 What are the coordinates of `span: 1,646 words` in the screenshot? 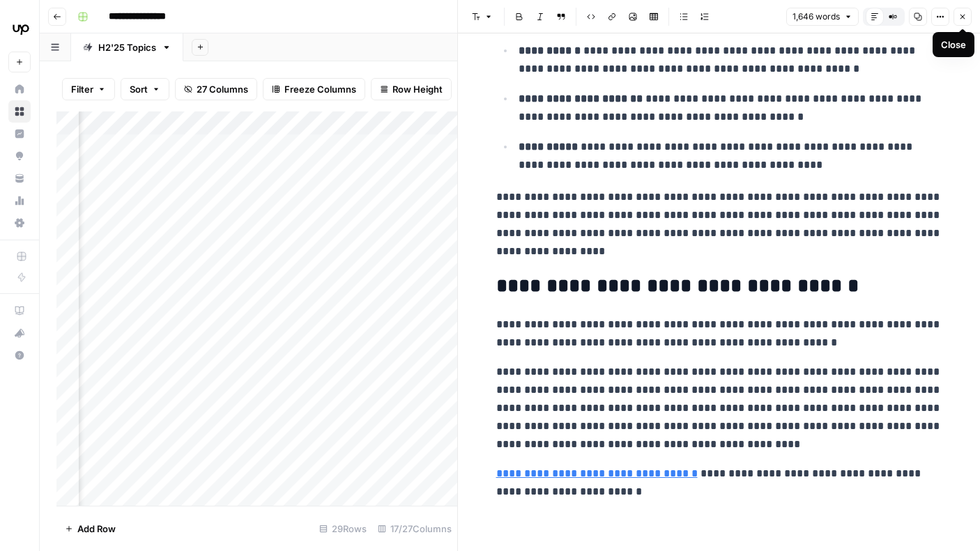 It's located at (817, 17).